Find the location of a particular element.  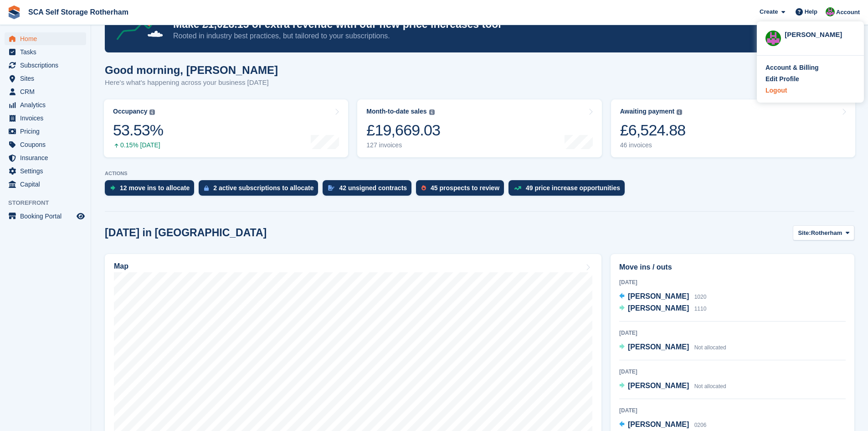

button: Site: Rotherham is located at coordinates (823, 233).